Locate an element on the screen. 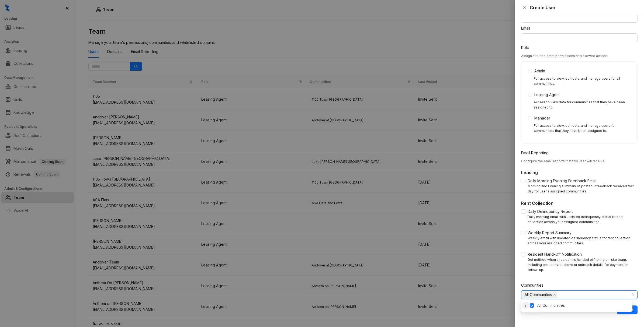  label: Email is located at coordinates (527, 28).